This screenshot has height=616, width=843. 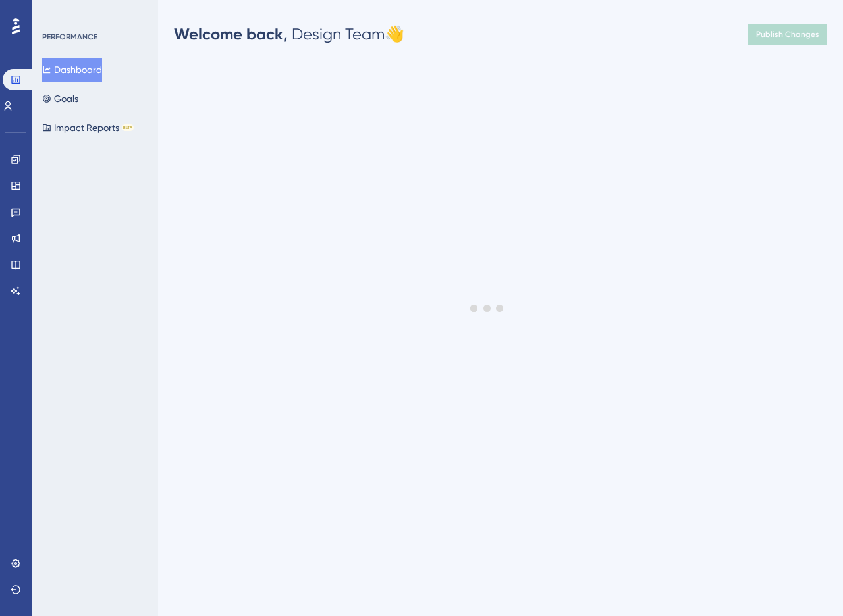 I want to click on div: BETA, so click(x=128, y=128).